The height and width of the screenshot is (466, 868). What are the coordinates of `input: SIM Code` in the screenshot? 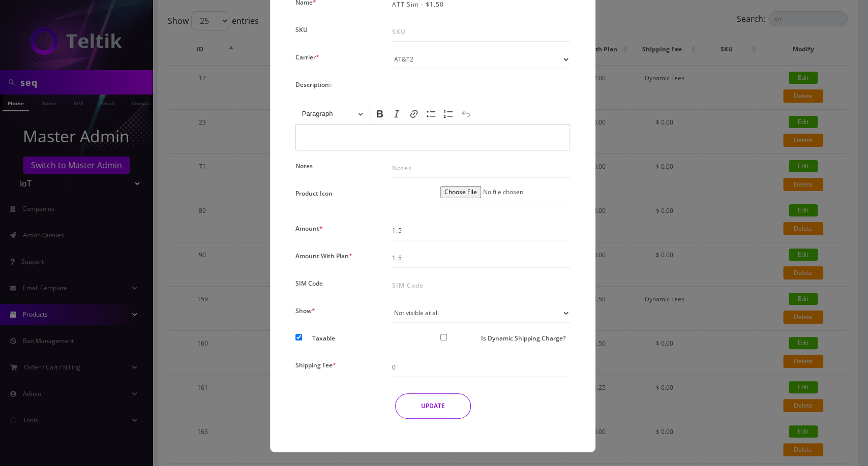 It's located at (481, 285).